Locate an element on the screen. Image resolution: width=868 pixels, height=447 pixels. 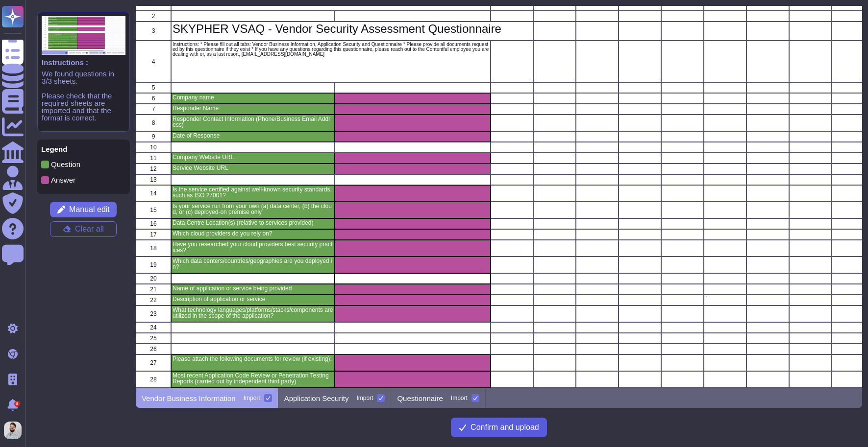
p: Legend is located at coordinates (83, 149).